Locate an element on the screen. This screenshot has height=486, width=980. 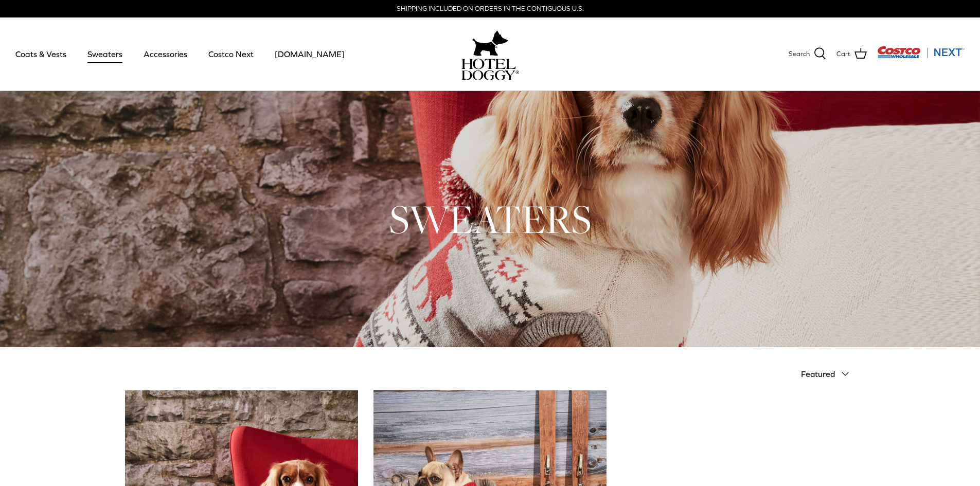
a: hoteldoggy.com hoteldoggycom is located at coordinates (490, 54).